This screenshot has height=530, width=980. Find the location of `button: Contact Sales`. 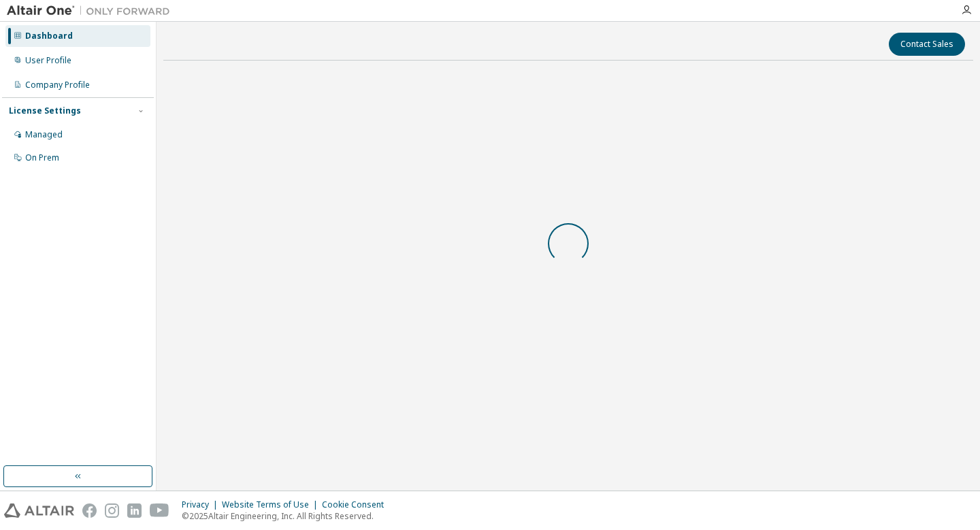

button: Contact Sales is located at coordinates (927, 44).